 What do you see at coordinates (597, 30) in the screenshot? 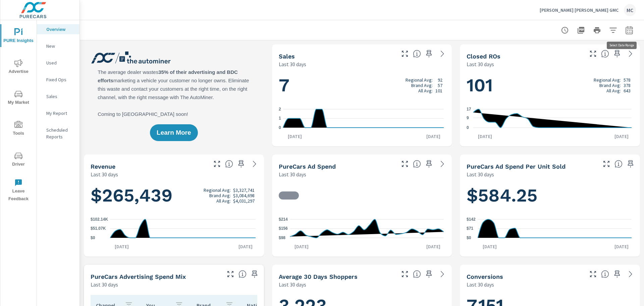
I see `button: Print Report` at bounding box center [597, 30].